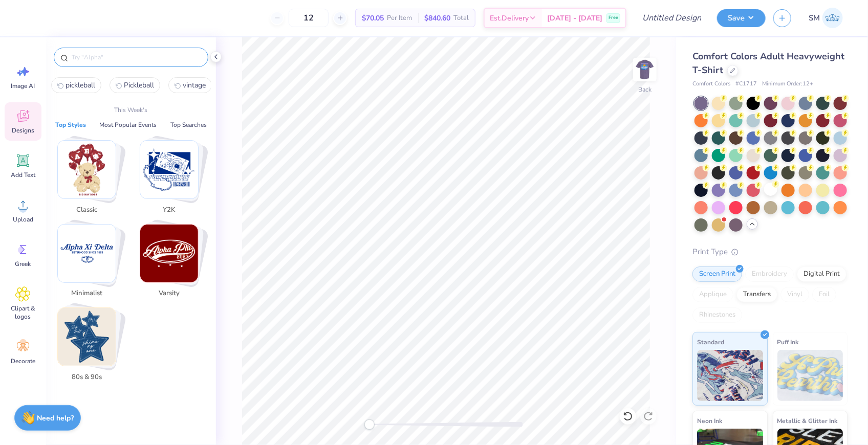 This screenshot has height=445, width=868. What do you see at coordinates (807, 421) in the screenshot?
I see `span: Metallic & Glitter Ink` at bounding box center [807, 421].